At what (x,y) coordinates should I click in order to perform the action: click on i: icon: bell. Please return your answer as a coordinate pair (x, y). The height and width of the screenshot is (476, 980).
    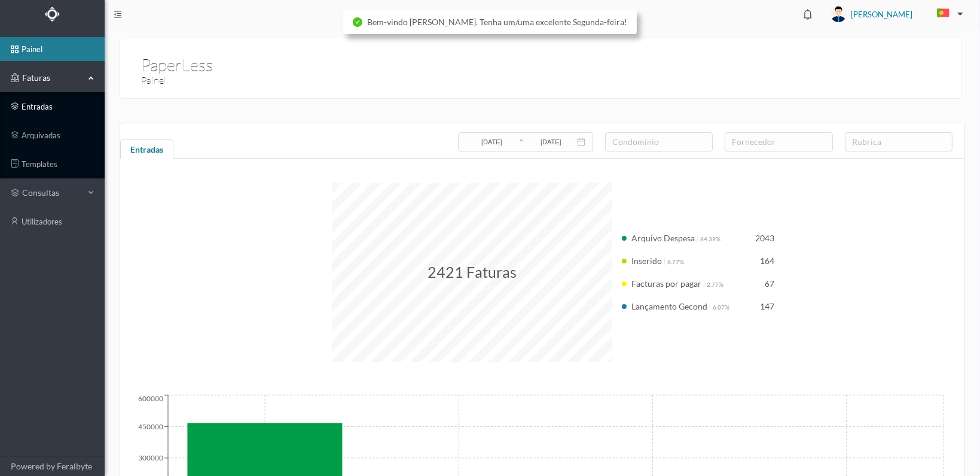
    Looking at the image, I should click on (808, 14).